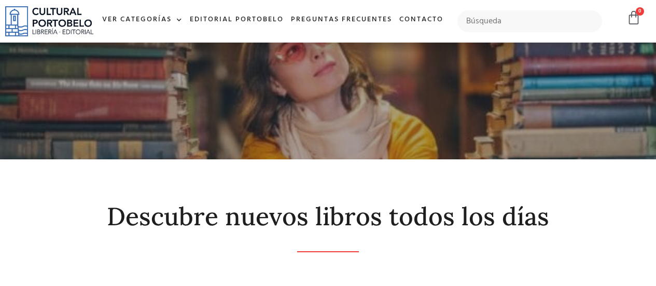  What do you see at coordinates (530, 21) in the screenshot?
I see `input: Búsqueda` at bounding box center [530, 21].